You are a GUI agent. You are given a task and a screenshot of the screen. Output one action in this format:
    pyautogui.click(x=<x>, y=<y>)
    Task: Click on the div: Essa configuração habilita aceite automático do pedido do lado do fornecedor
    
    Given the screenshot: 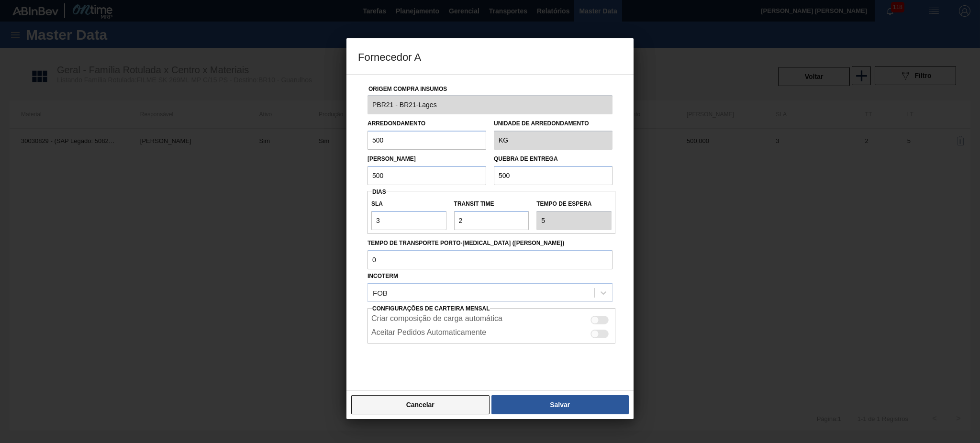 What is the action you would take?
    pyautogui.click(x=491, y=333)
    